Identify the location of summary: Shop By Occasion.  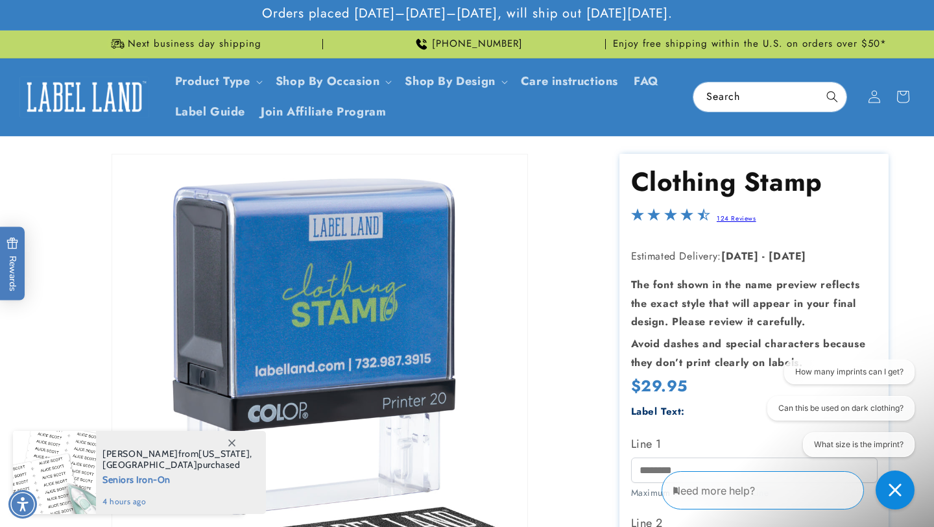
(333, 81).